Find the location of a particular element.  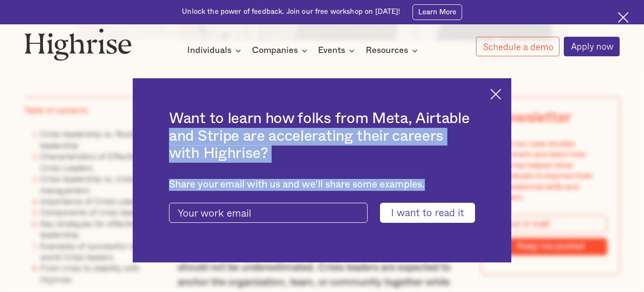

a: Schedule a demo is located at coordinates (518, 46).